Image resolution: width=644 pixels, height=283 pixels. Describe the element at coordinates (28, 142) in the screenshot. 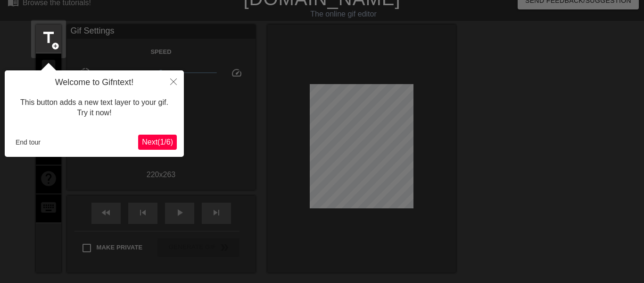

I see `button: End tour` at that location.